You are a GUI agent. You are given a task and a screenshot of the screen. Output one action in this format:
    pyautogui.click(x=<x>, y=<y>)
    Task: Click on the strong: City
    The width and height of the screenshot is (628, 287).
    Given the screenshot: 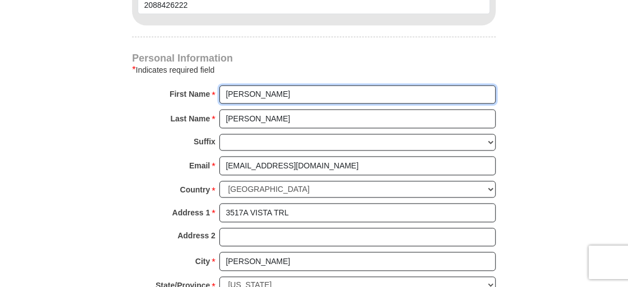 What is the action you would take?
    pyautogui.click(x=203, y=262)
    